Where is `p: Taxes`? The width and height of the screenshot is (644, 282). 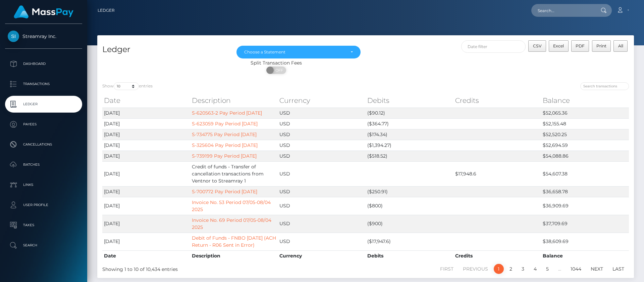 p: Taxes is located at coordinates (43, 225).